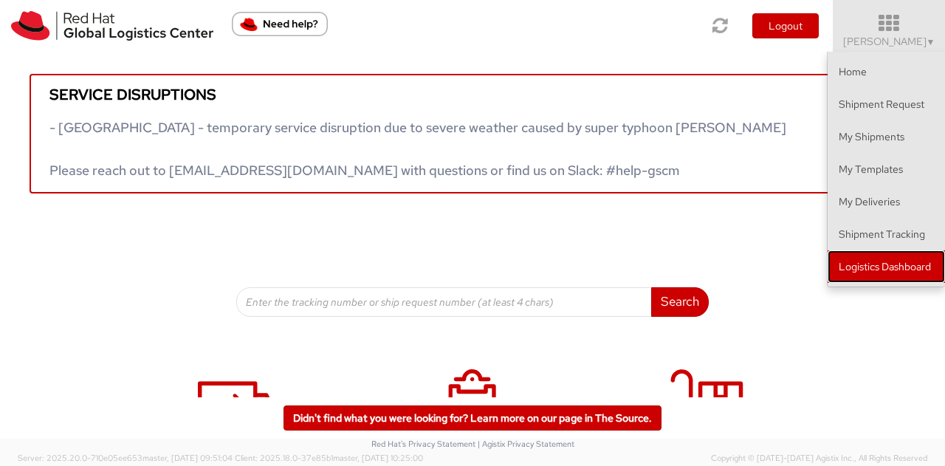  What do you see at coordinates (423, 444) in the screenshot?
I see `a: Red Hat's Privacy Statement` at bounding box center [423, 444].